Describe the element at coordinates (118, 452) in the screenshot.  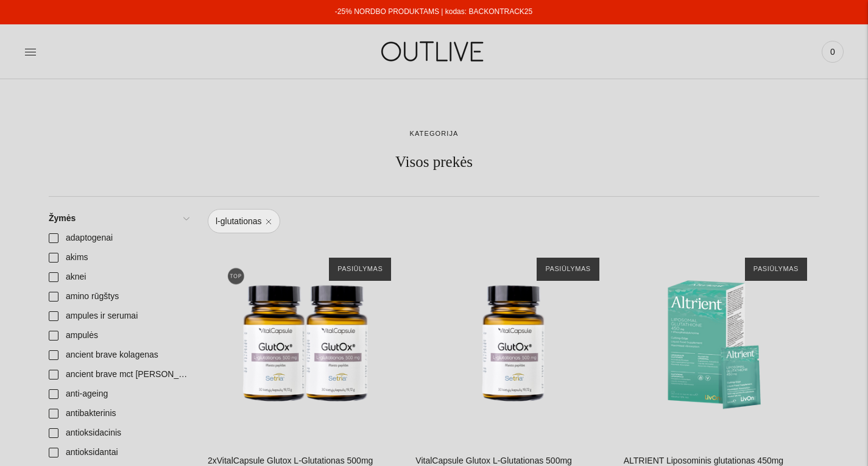
I see `a: antioksidantai` at that location.